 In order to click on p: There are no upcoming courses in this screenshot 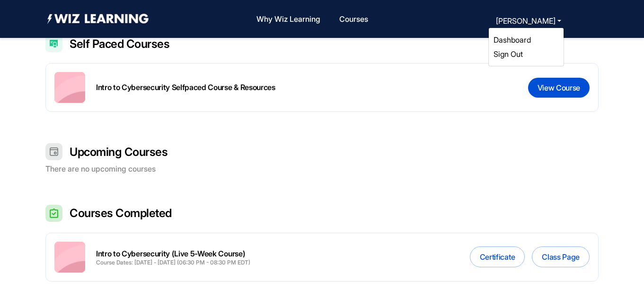, I will do `click(322, 169)`.